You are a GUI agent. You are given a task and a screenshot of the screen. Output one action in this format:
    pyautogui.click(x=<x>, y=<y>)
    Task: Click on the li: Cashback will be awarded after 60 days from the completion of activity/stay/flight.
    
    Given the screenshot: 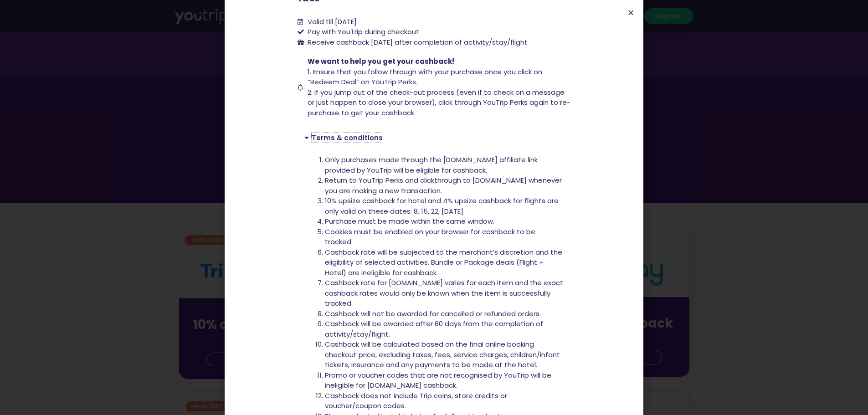 What is the action you would take?
    pyautogui.click(x=444, y=329)
    